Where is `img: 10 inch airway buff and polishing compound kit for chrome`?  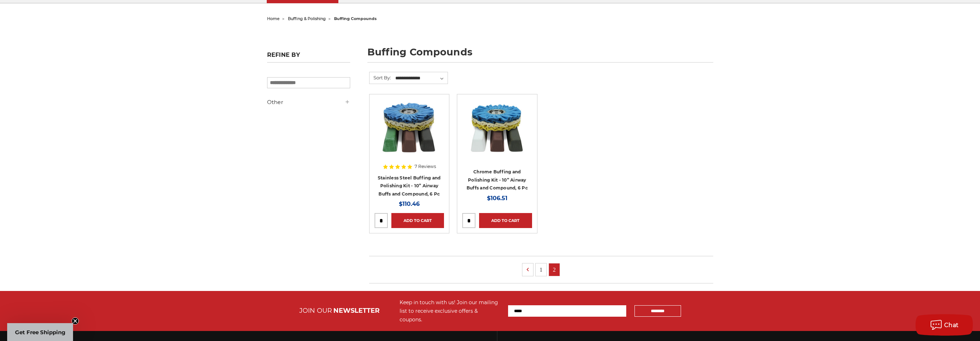 img: 10 inch airway buff and polishing compound kit for chrome is located at coordinates (497, 128).